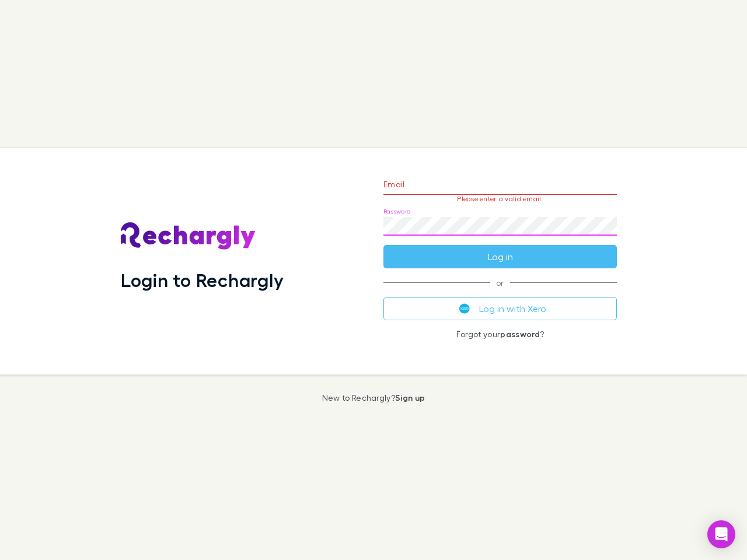  I want to click on a: Sign up, so click(410, 397).